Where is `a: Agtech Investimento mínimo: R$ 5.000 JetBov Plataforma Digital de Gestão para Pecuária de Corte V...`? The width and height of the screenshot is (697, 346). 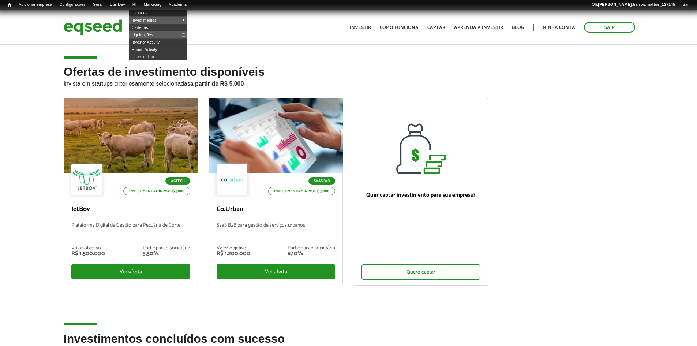
a: Agtech Investimento mínimo: R$ 5.000 JetBov Plataforma Digital de Gestão para Pecuária de Corte V... is located at coordinates (131, 191).